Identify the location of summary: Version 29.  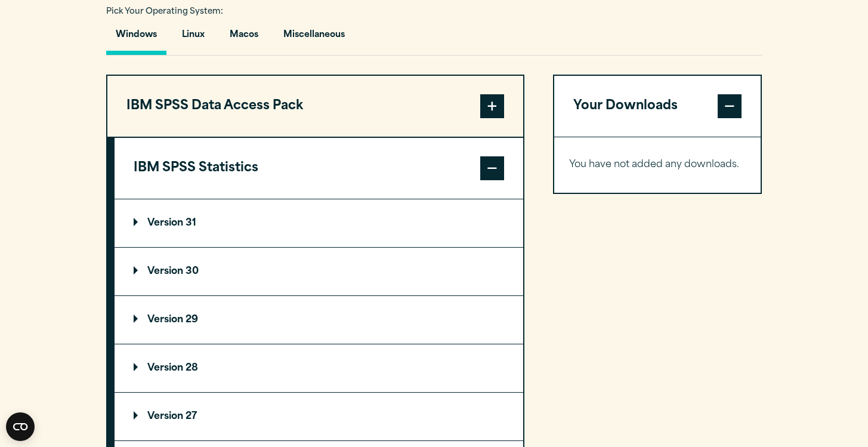
(319, 320).